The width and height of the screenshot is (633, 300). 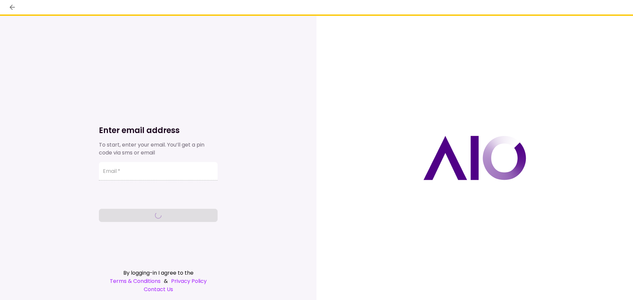 What do you see at coordinates (158, 273) in the screenshot?
I see `div: By logging-in I agree to the` at bounding box center [158, 273].